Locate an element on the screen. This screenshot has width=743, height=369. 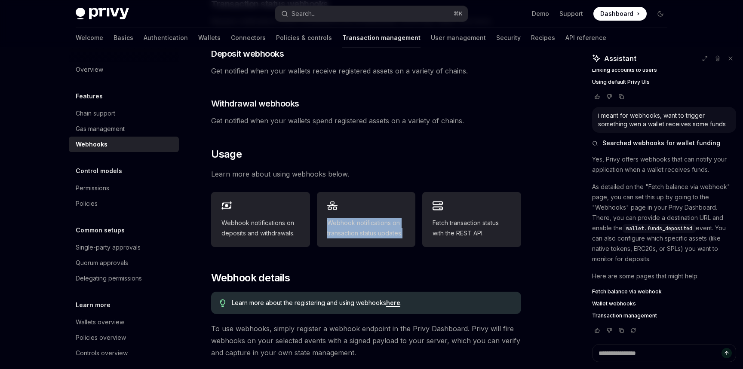
div: Delegating permissions is located at coordinates (109, 279).